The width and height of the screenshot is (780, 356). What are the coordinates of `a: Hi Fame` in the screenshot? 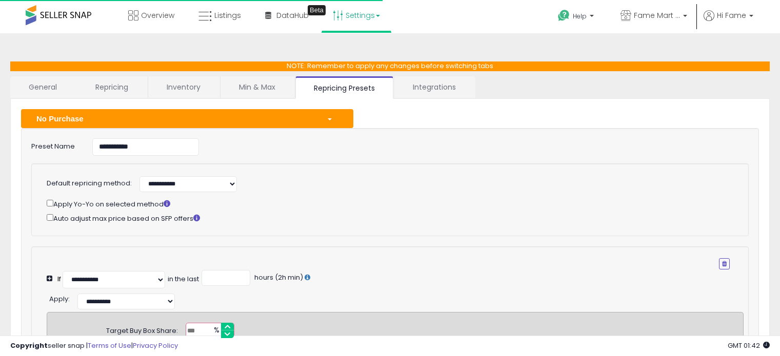 It's located at (728, 22).